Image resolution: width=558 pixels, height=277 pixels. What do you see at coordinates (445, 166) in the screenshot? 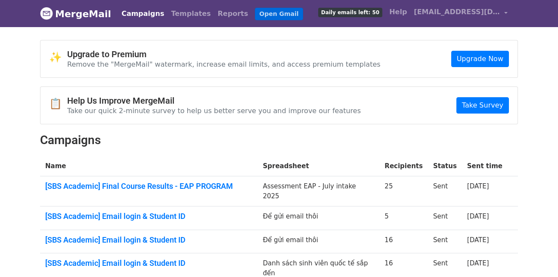
I see `th: Status` at bounding box center [445, 166].